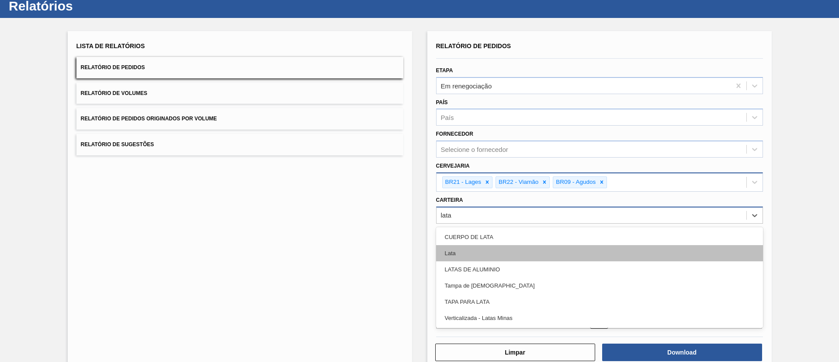  What do you see at coordinates (240, 144) in the screenshot?
I see `button: Relatório de Sugestões` at bounding box center [240, 144].